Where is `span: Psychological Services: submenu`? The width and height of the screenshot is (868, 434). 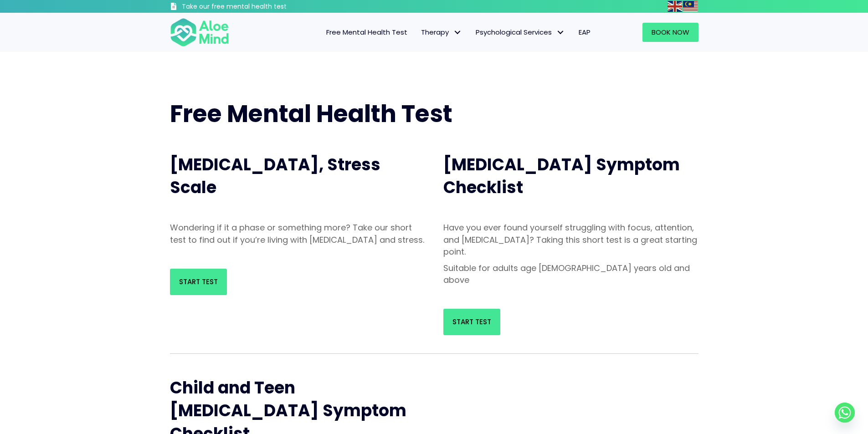
span: Psychological Services: submenu is located at coordinates (560, 32).